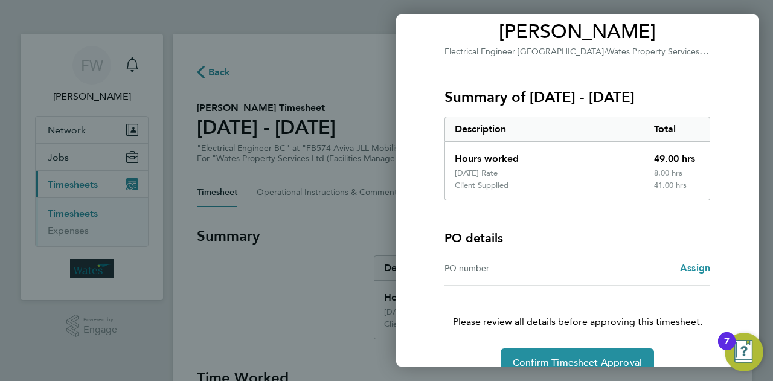 The image size is (773, 381). Describe the element at coordinates (577, 307) in the screenshot. I see `p: Please review all details before approving this timesheet.` at that location.